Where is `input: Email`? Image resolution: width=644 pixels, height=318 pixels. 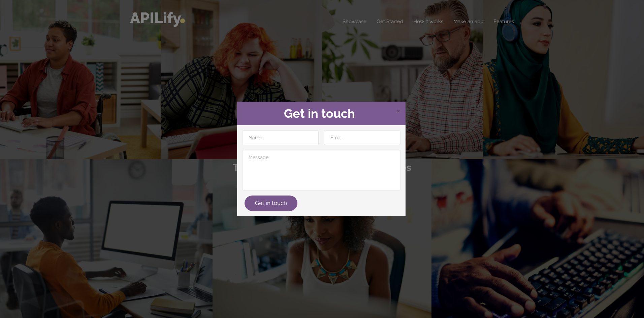 input: Email is located at coordinates (362, 137).